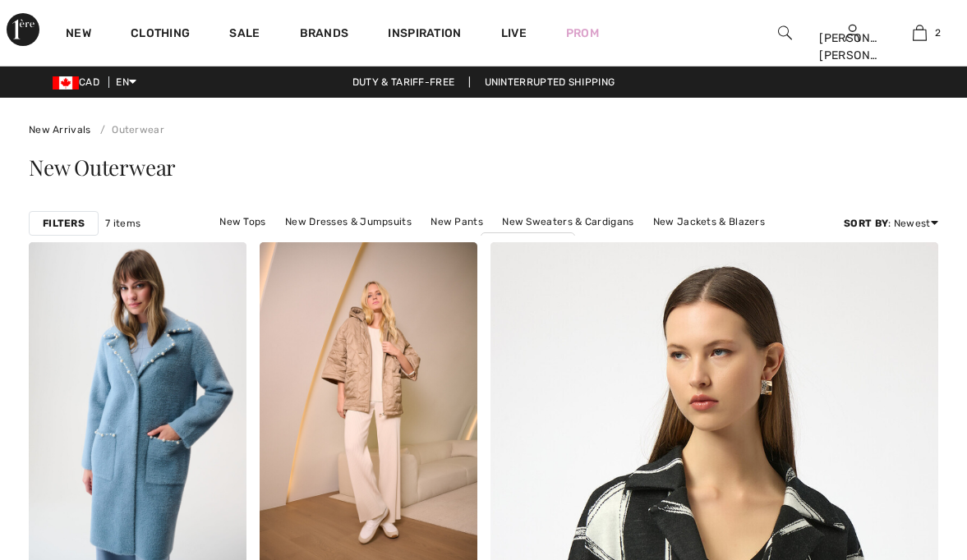  What do you see at coordinates (444, 244) in the screenshot?
I see `a: New Skirts` at bounding box center [444, 244].